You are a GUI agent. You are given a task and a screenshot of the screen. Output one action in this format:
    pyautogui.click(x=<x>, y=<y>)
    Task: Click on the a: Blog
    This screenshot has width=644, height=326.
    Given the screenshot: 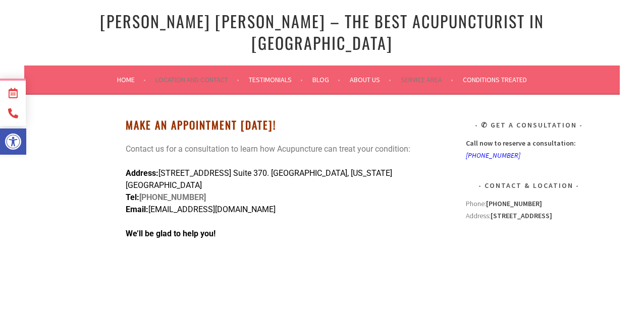 What is the action you would take?
    pyautogui.click(x=326, y=80)
    